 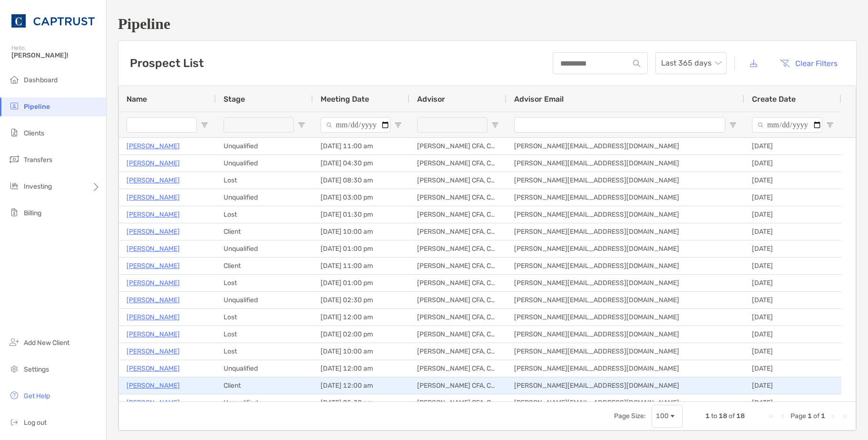 What do you see at coordinates (33, 213) in the screenshot?
I see `span: Billing` at bounding box center [33, 213].